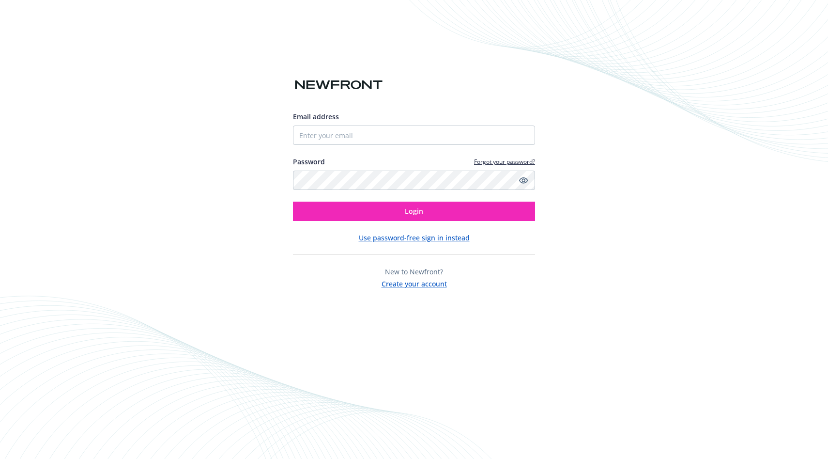 Image resolution: width=828 pixels, height=459 pixels. I want to click on button: Use password-free sign in instead, so click(414, 237).